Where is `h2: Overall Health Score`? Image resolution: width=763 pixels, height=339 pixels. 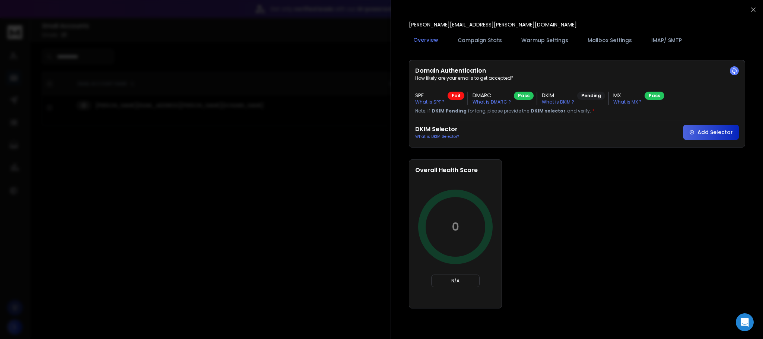
h2: Overall Health Score is located at coordinates (455, 170).